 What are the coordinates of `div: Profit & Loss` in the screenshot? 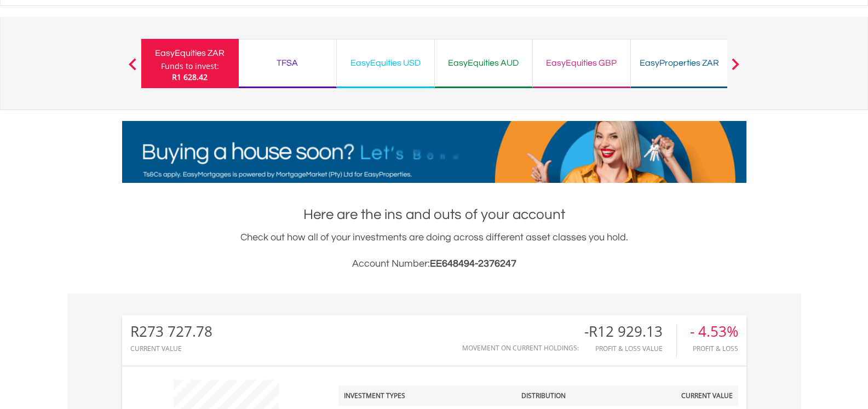 It's located at (714, 349).